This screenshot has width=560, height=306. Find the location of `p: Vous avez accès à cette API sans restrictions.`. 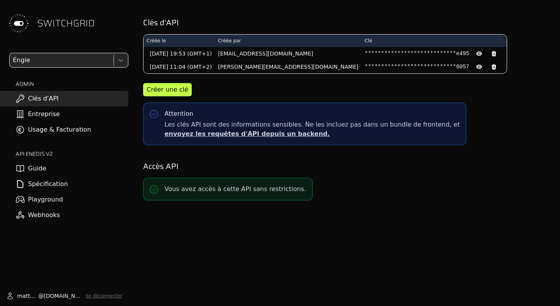

p: Vous avez accès à cette API sans restrictions. is located at coordinates (235, 189).